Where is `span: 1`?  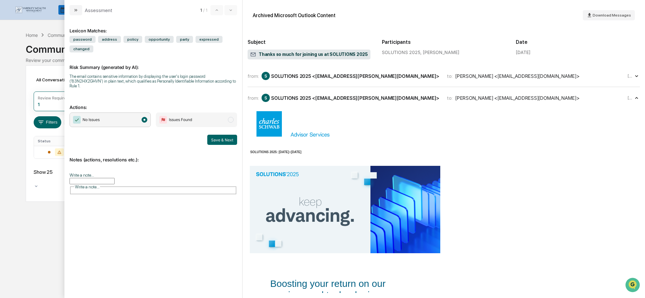
span: 1 is located at coordinates (201, 10).